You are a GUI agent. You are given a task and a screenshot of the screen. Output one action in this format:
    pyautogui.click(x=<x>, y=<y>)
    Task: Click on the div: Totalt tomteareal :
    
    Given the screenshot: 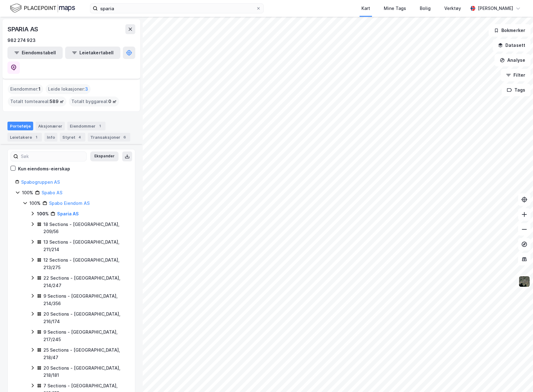 What is the action you would take?
    pyautogui.click(x=37, y=102)
    